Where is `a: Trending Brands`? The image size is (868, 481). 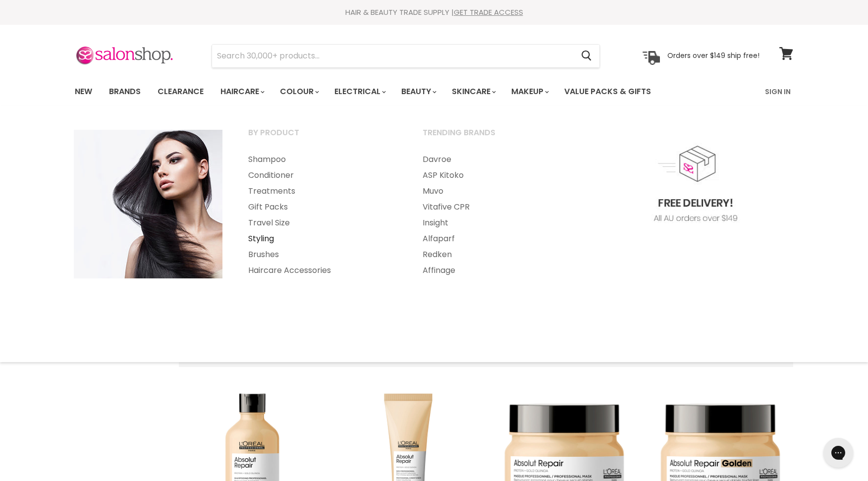 a: Trending Brands is located at coordinates (497, 137).